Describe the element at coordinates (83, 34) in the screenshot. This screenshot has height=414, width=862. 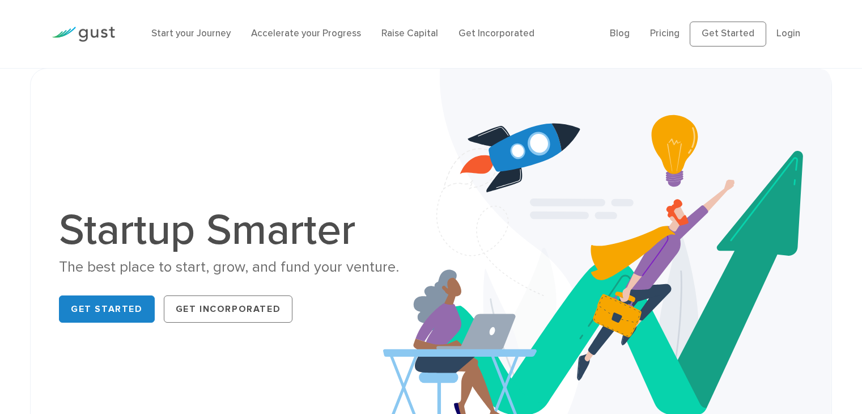
I see `img: Gust Logo` at that location.